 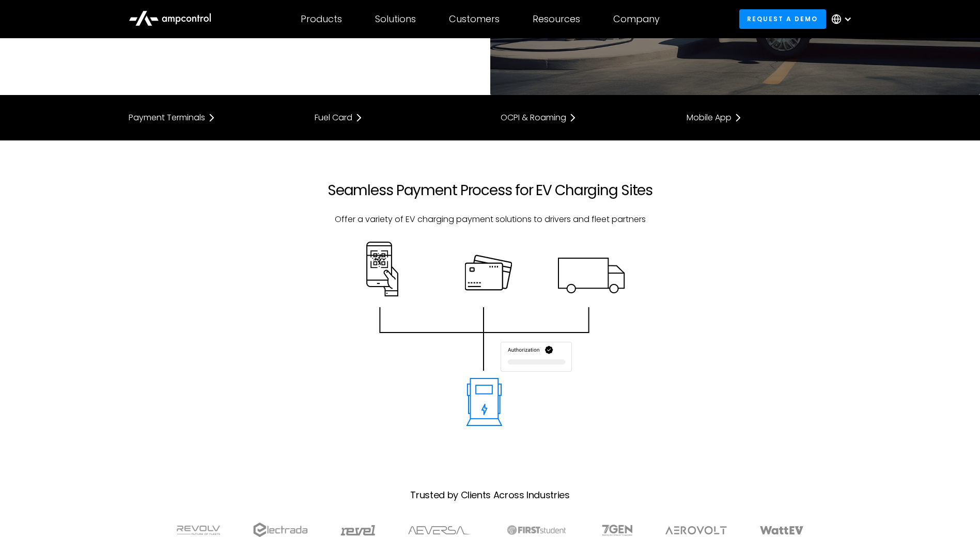 I want to click on a: Payment Terminals, so click(x=212, y=118).